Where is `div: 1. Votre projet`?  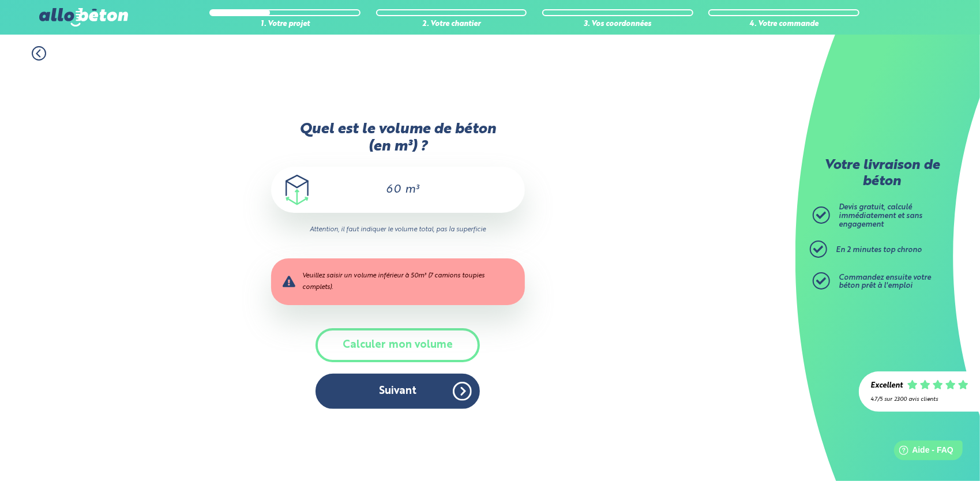
div: 1. Votre projet is located at coordinates (285, 24).